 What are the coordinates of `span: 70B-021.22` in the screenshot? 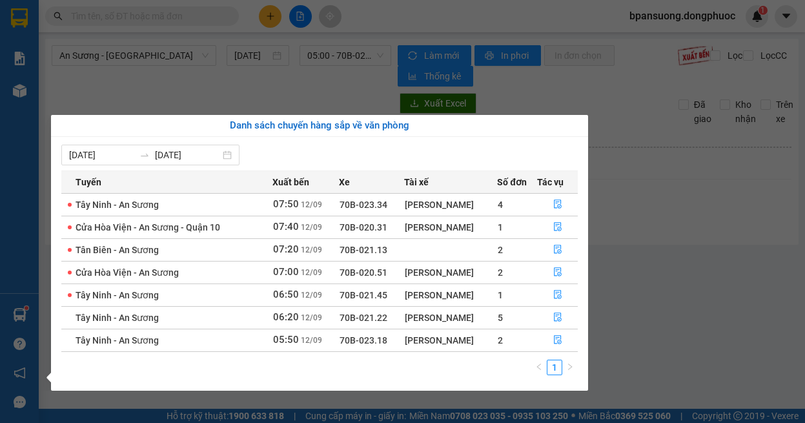 It's located at (363, 318).